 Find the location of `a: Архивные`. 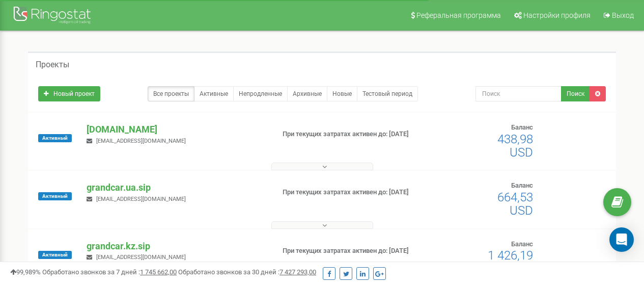

a: Архивные is located at coordinates (307, 94).